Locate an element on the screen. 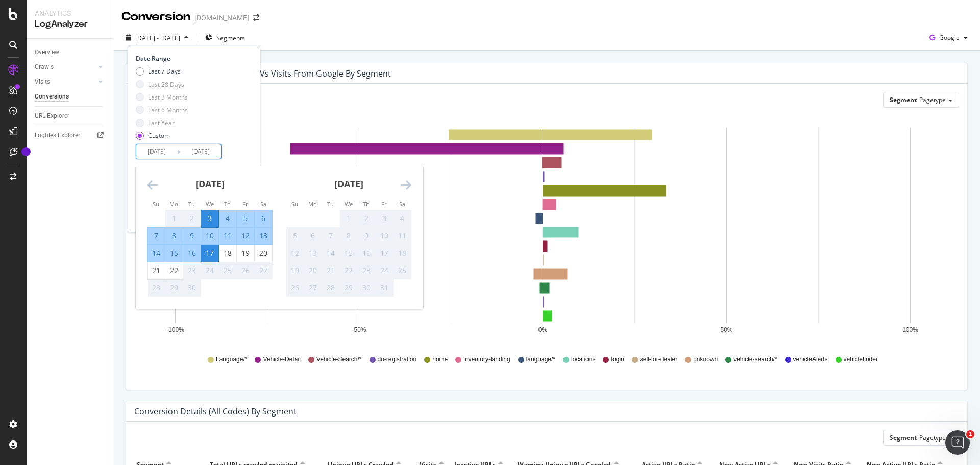 Image resolution: width=980 pixels, height=465 pixels. td: Selected. Saturday, September 6, 2025 is located at coordinates (264, 219).